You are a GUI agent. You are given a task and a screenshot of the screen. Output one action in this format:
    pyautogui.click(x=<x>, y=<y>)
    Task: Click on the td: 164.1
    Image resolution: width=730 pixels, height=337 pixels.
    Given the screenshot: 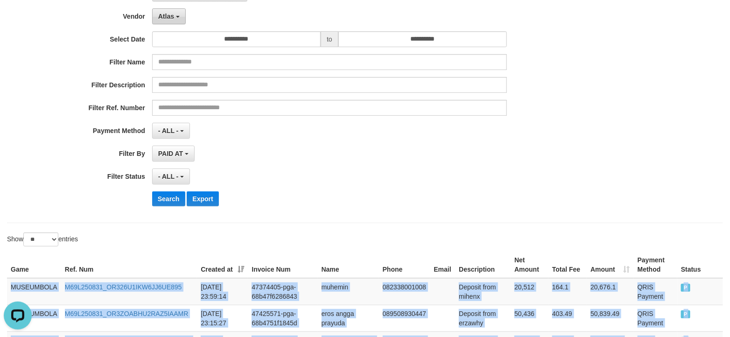 What is the action you would take?
    pyautogui.click(x=568, y=292)
    